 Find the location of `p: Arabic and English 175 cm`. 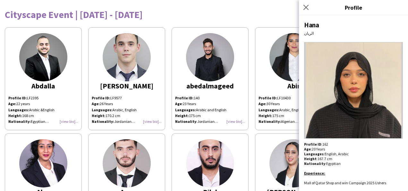

p: Arabic and English 175 cm is located at coordinates (210, 116).